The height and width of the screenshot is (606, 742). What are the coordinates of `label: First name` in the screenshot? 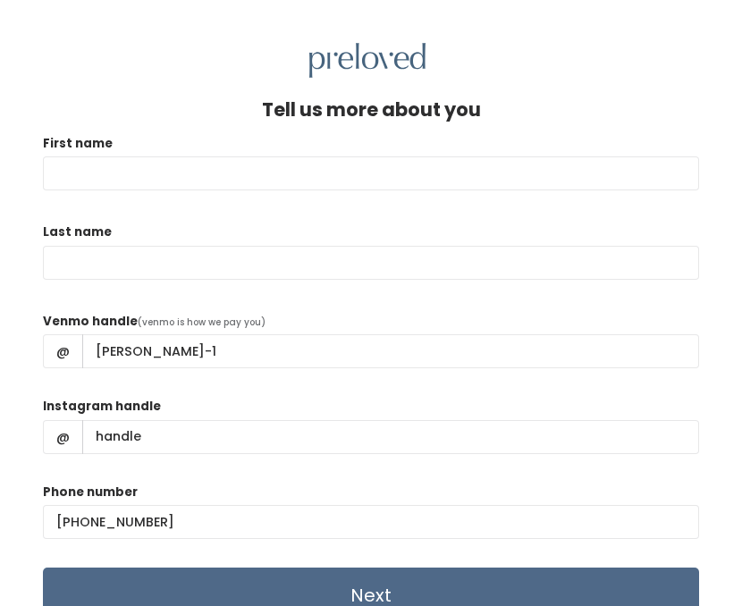 It's located at (78, 144).